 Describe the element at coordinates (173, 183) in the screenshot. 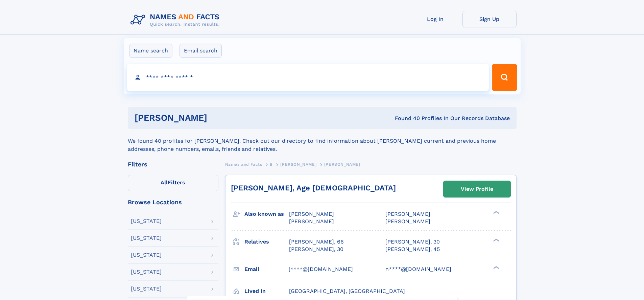

I see `label: Filters` at that location.